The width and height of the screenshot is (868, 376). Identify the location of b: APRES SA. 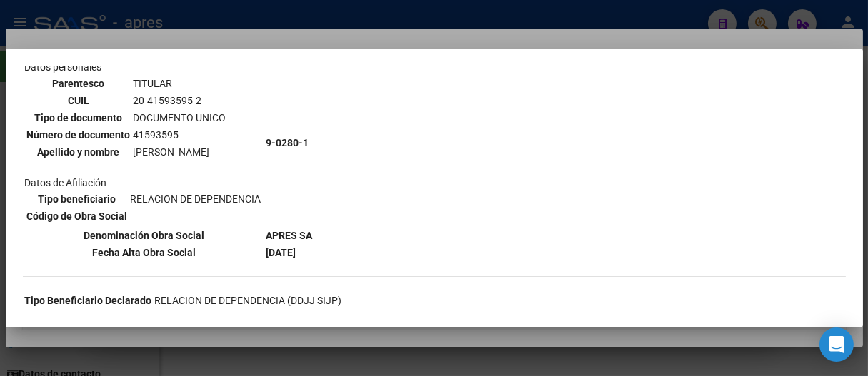
(289, 236).